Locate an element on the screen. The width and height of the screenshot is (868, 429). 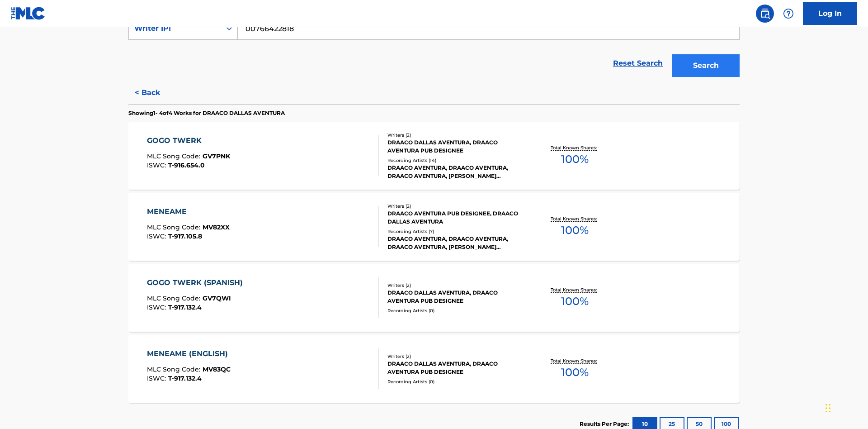
form: Search Form is located at coordinates (434, 50).